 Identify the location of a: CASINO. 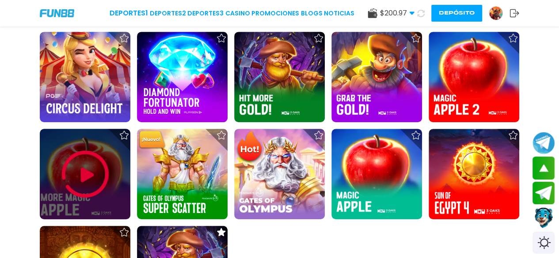
(238, 13).